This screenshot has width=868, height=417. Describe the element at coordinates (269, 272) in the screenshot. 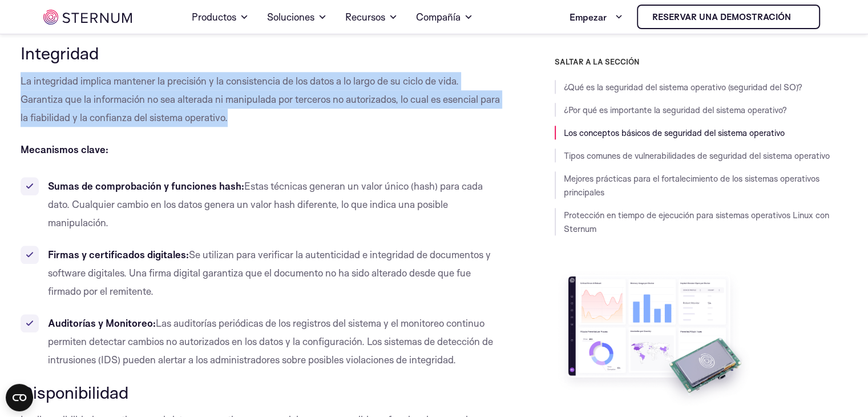

I see `font: Se utilizan para verificar la autenticidad e integridad de documentos y software digitales. Una f...` at that location.